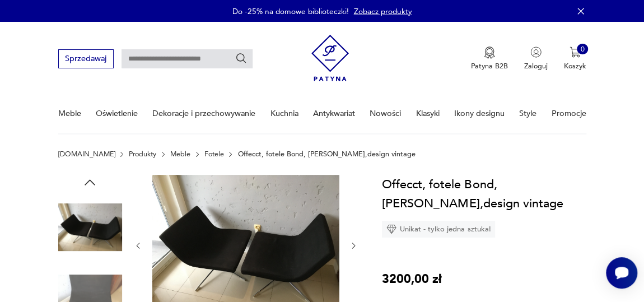  What do you see at coordinates (284, 113) in the screenshot?
I see `a: Kuchnia` at bounding box center [284, 113].